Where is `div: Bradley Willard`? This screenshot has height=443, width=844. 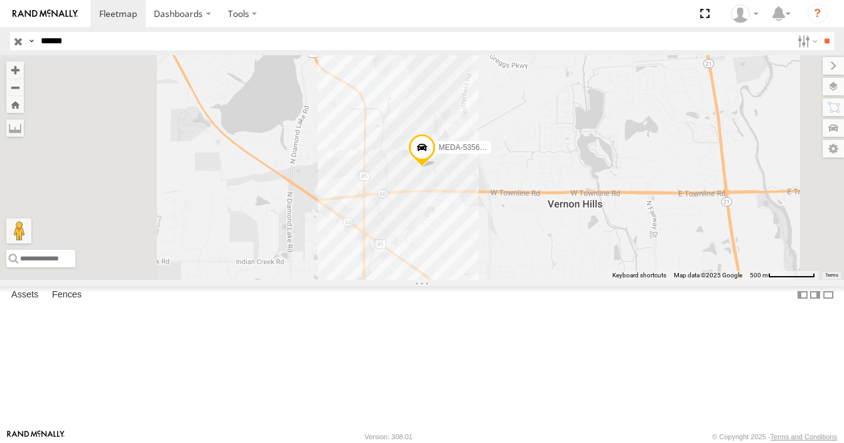
div: Bradley Willard is located at coordinates (744, 14).